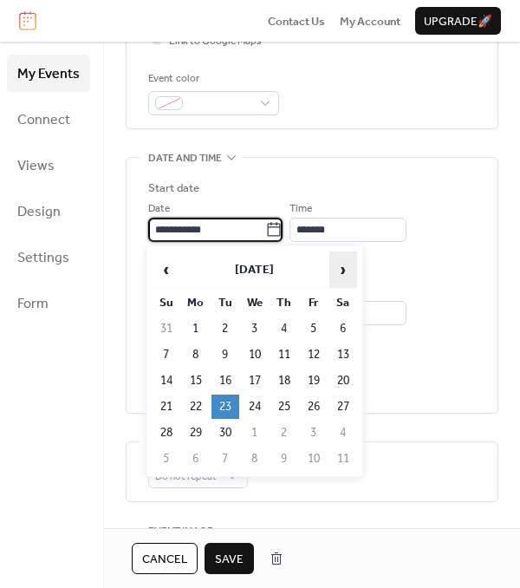 The image size is (520, 588). What do you see at coordinates (49, 303) in the screenshot?
I see `a: Form` at bounding box center [49, 303].